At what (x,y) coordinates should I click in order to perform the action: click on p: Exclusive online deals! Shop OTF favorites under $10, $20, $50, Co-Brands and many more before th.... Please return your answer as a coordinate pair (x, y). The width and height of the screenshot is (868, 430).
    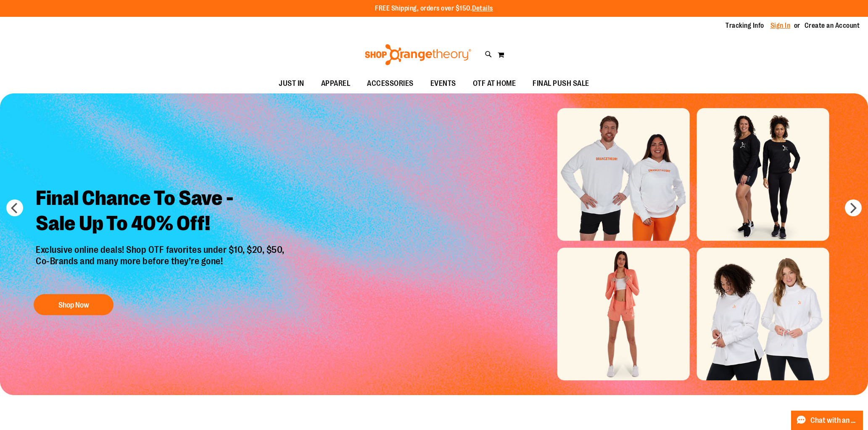
    Looking at the image, I should click on (161, 265).